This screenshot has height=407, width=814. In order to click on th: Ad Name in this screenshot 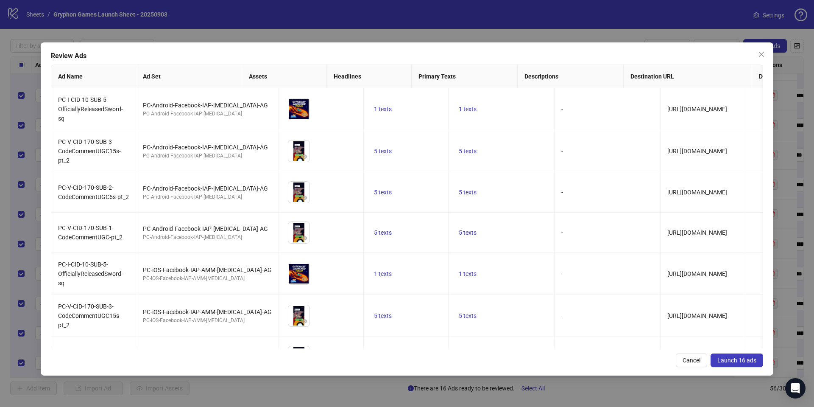, I will do `click(94, 76)`.